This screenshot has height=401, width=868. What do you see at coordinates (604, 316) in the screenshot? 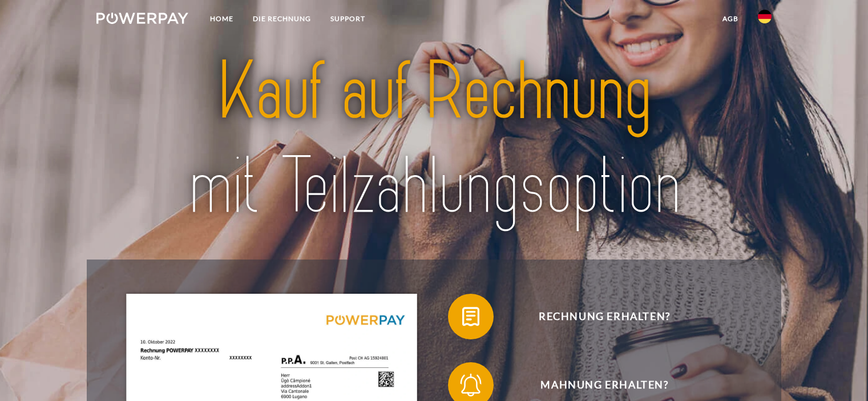
I see `span: Rechnung erhalten?` at bounding box center [604, 316].